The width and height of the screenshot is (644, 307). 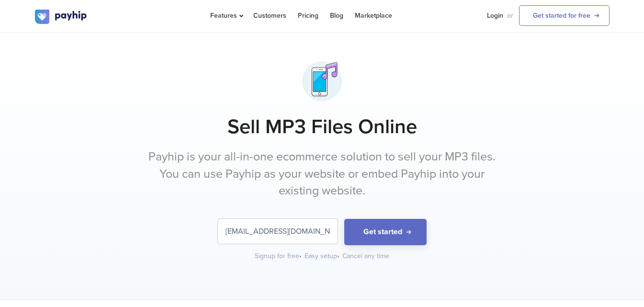 What do you see at coordinates (564, 16) in the screenshot?
I see `a: Get started for free` at bounding box center [564, 16].